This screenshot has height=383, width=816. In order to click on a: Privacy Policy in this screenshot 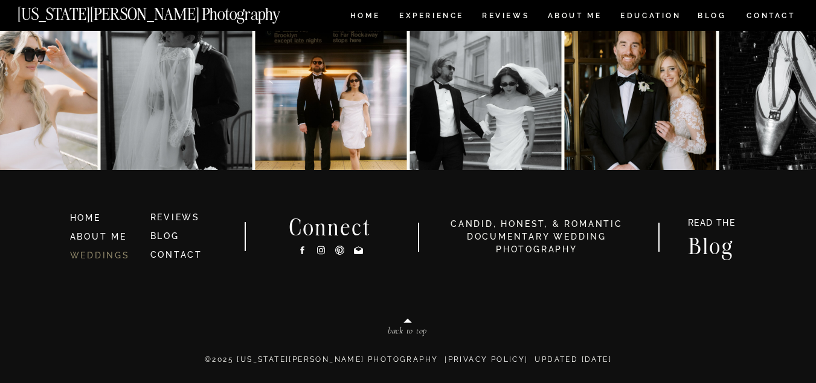, I will do `click(487, 359)`.